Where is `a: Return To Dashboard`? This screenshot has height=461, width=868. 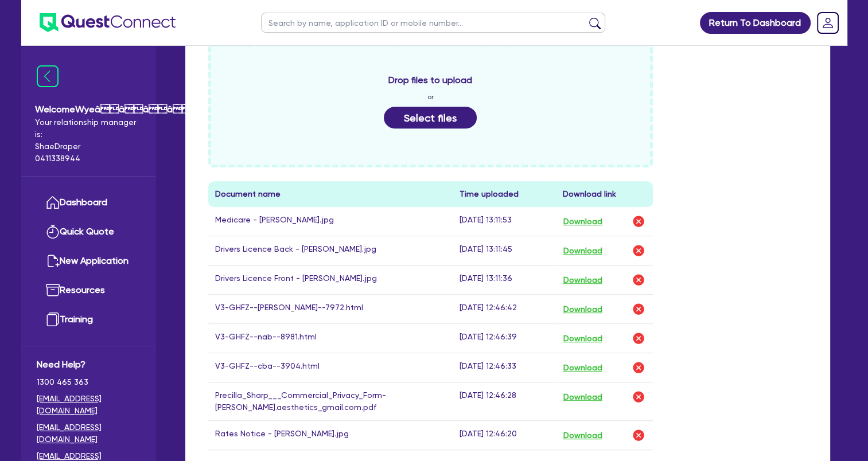 a: Return To Dashboard is located at coordinates (754, 23).